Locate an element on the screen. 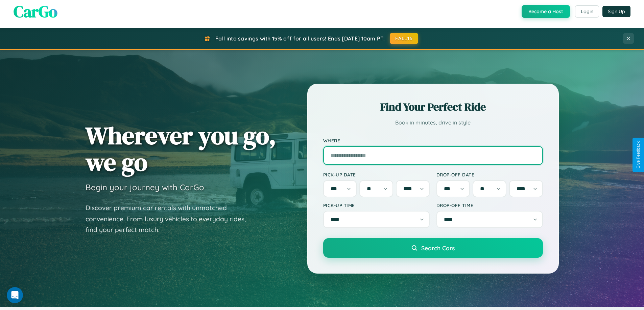 This screenshot has height=310, width=644. h1: Wherever you go, we go is located at coordinates (181, 149).